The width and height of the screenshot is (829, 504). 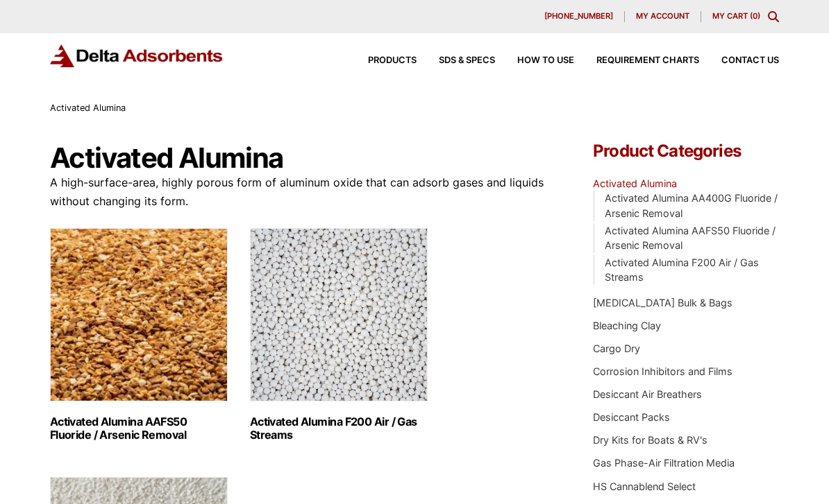 What do you see at coordinates (535, 61) in the screenshot?
I see `a: How to Use` at bounding box center [535, 61].